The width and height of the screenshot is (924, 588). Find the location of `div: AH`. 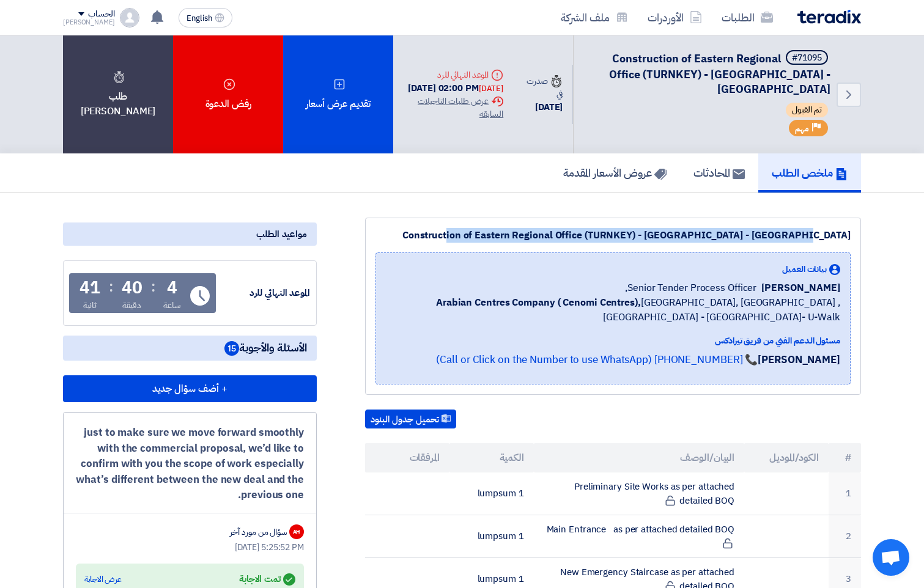

div: AH is located at coordinates (297, 532).